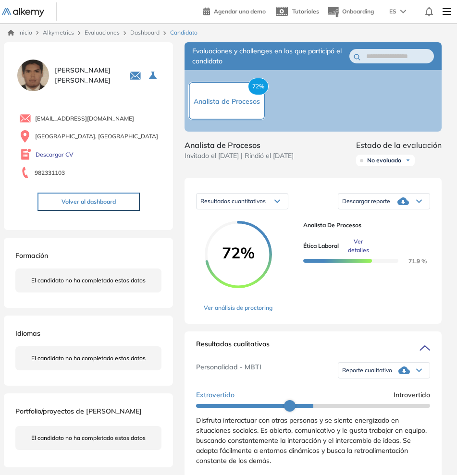  What do you see at coordinates (32, 255) in the screenshot?
I see `span: Formación` at bounding box center [32, 255].